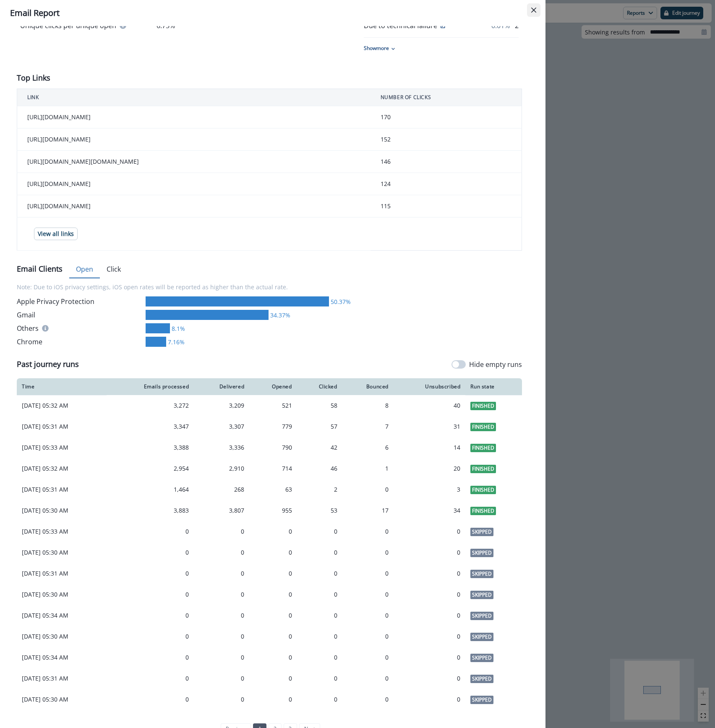 The width and height of the screenshot is (715, 728). Describe the element at coordinates (430, 387) in the screenshot. I see `div: Unsubscribed` at that location.